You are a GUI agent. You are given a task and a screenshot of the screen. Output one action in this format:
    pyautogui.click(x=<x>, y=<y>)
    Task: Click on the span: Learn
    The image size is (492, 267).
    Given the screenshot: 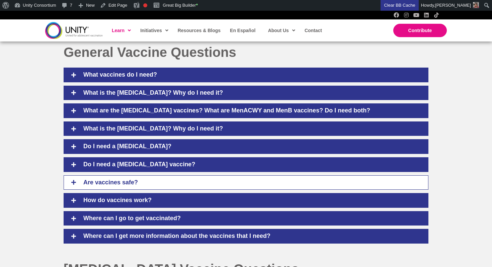 What is the action you would take?
    pyautogui.click(x=121, y=30)
    